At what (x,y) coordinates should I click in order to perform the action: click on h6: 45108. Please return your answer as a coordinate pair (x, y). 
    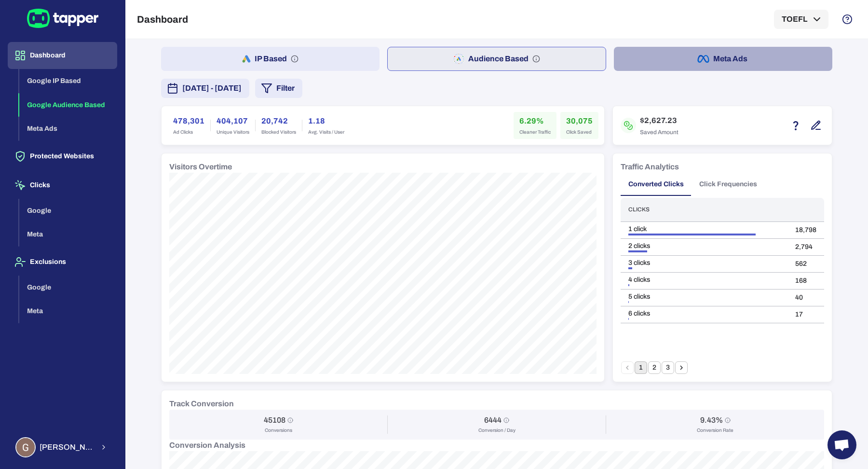
    Looking at the image, I should click on (275, 420).